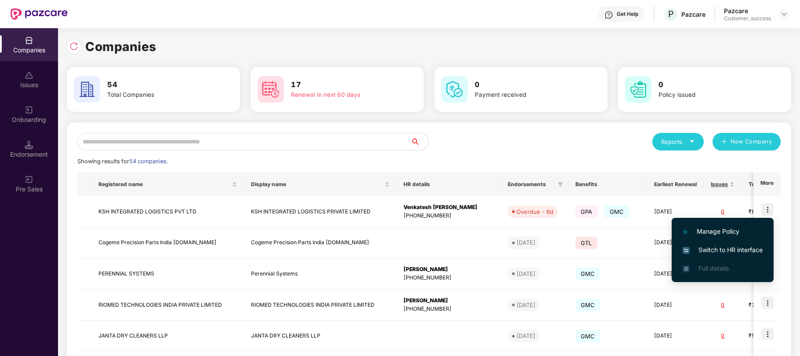  Describe the element at coordinates (710, 94) in the screenshot. I see `div: Policy issued` at that location.